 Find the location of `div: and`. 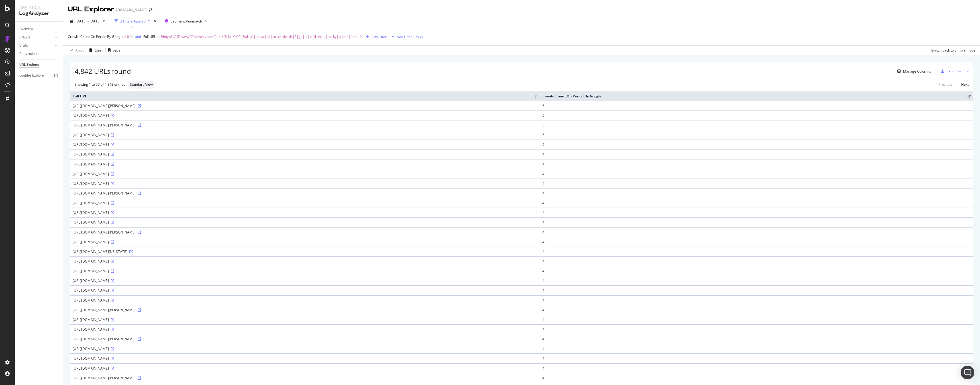

div: and is located at coordinates (138, 36).